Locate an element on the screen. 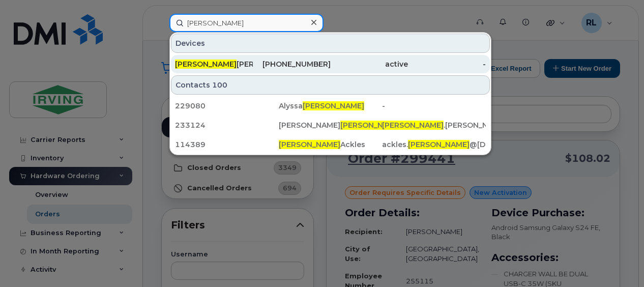  div: 114389 is located at coordinates (226, 144).